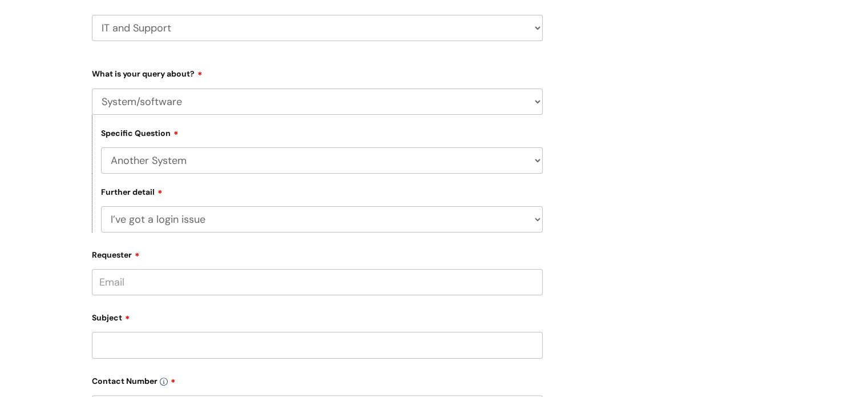 The height and width of the screenshot is (397, 868). Describe the element at coordinates (317, 72) in the screenshot. I see `label: What is your query about?` at that location.